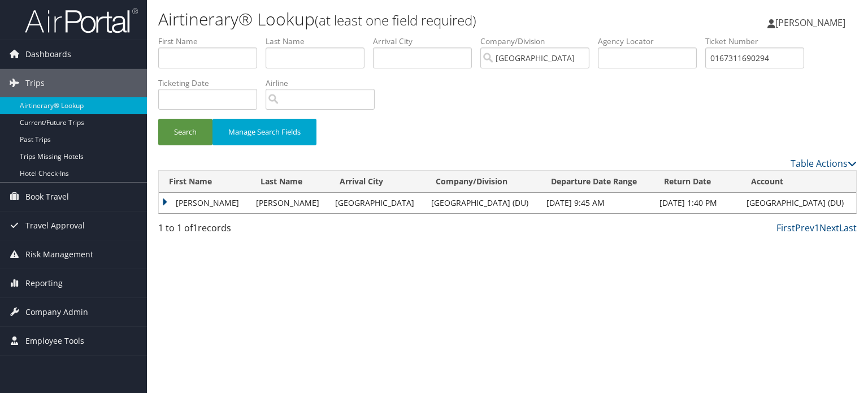  Describe the element at coordinates (82, 20) in the screenshot. I see `img: airportal-logo.png` at that location.